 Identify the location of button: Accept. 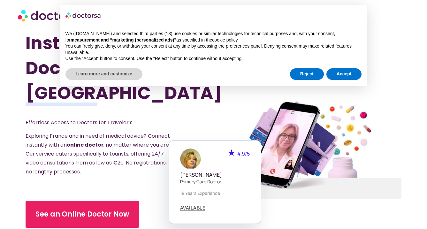
(344, 74).